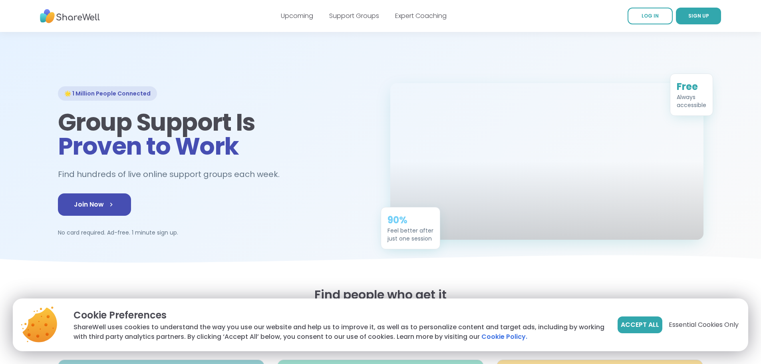 This screenshot has height=364, width=761. I want to click on a: Join Now, so click(94, 205).